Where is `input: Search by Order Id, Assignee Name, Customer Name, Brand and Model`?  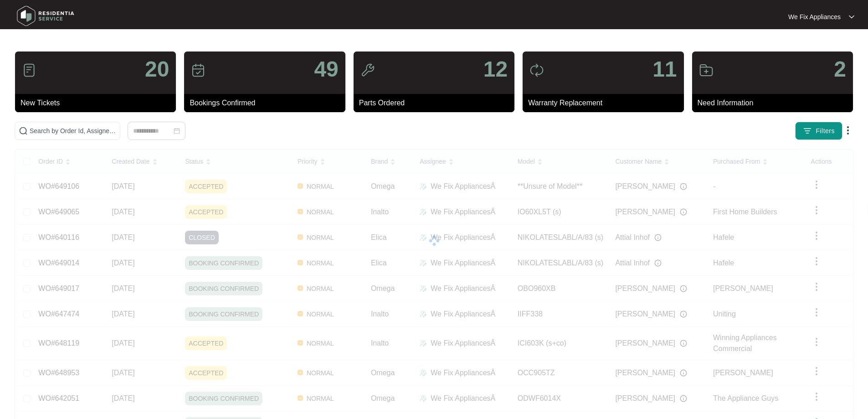 input: Search by Order Id, Assignee Name, Customer Name, Brand and Model is located at coordinates (73, 130).